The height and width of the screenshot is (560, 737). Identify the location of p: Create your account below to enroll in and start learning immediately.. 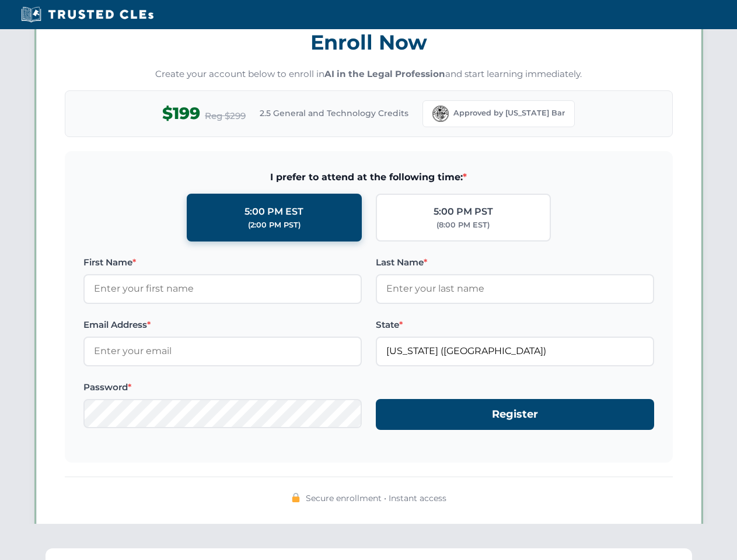
(369, 74).